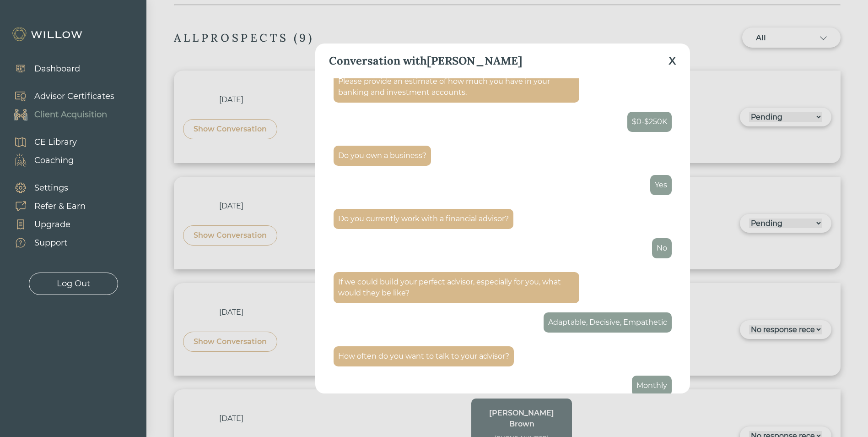 Image resolution: width=868 pixels, height=437 pixels. Describe the element at coordinates (57, 69) in the screenshot. I see `div: Dashboard` at that location.